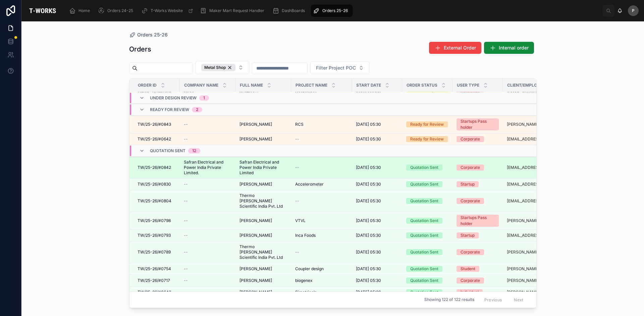 Image resolution: width=644 pixels, height=316 pixels. I want to click on a: Accelerometer, so click(322, 185).